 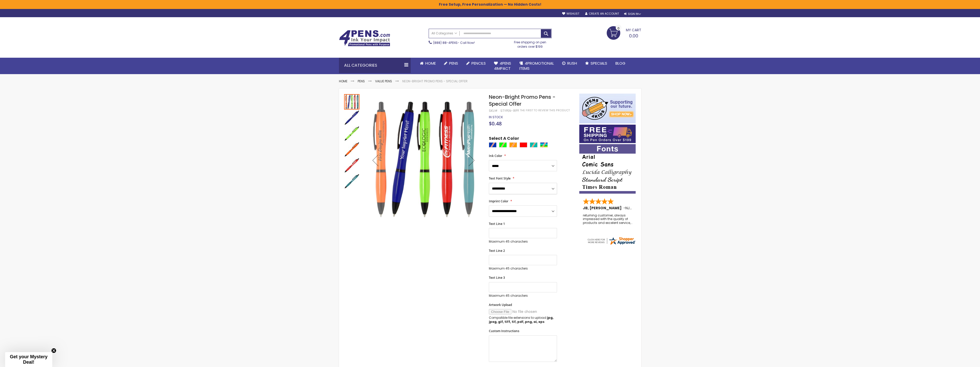 What do you see at coordinates (504, 331) in the screenshot?
I see `span: Custom Instructions` at bounding box center [504, 331].